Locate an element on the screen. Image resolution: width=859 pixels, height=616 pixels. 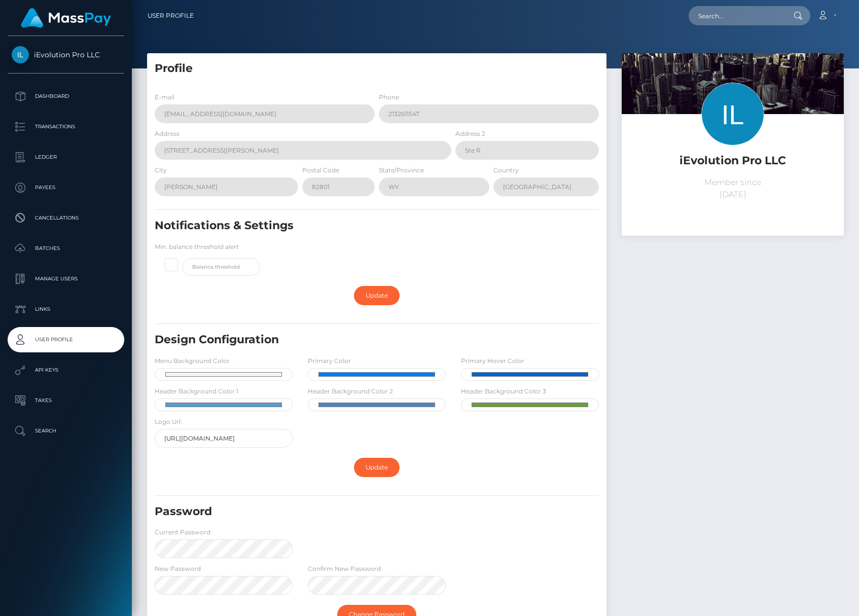
label: Primary Color is located at coordinates (329, 361).